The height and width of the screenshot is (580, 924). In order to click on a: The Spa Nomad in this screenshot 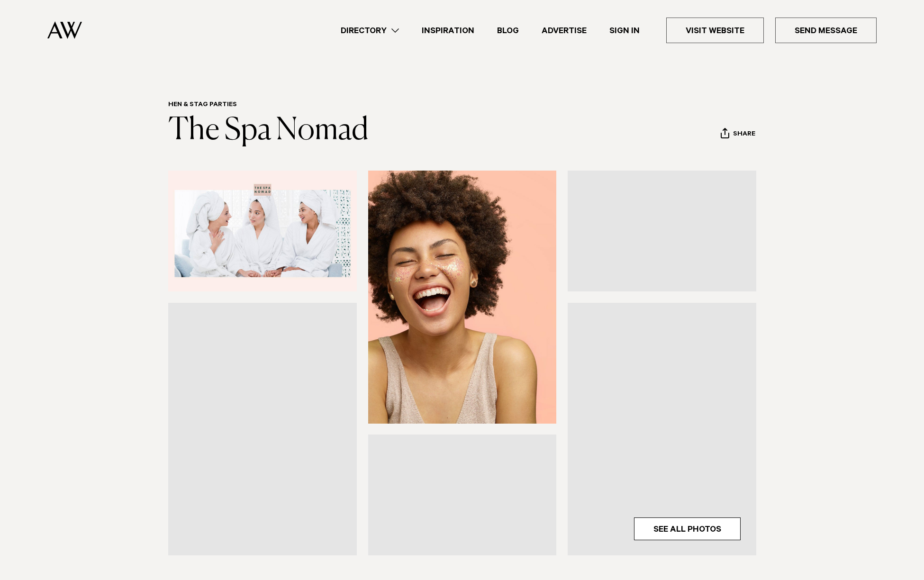, I will do `click(268, 130)`.